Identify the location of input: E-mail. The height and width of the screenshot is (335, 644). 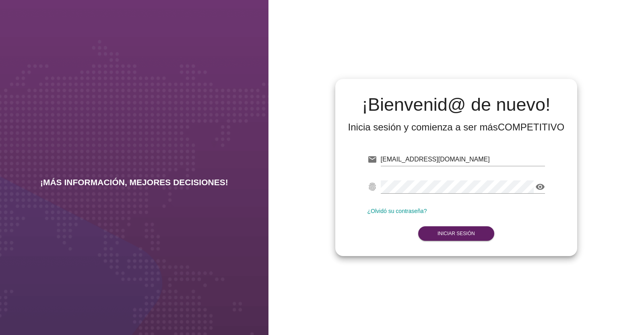
(463, 159).